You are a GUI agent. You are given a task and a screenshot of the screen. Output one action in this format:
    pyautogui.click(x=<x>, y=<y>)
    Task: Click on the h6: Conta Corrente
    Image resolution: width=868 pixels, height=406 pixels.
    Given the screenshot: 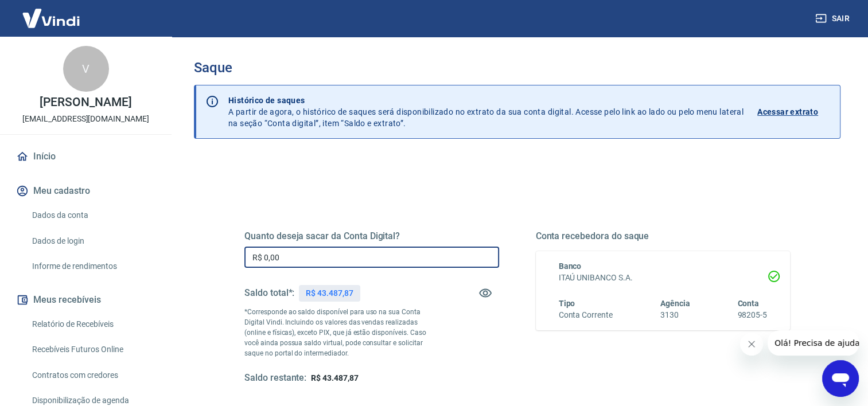 What is the action you would take?
    pyautogui.click(x=586, y=315)
    